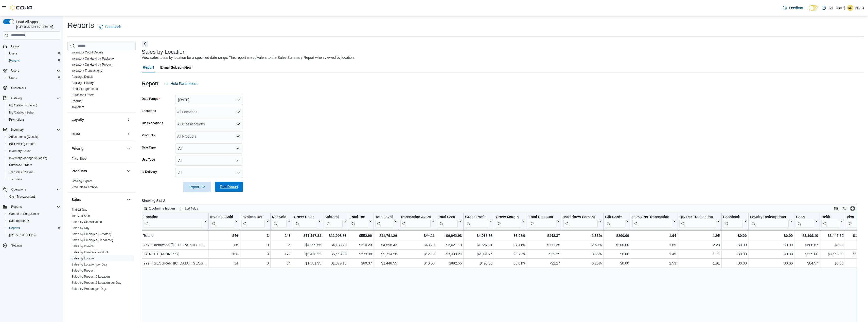 The height and width of the screenshot is (322, 868). What do you see at coordinates (15, 46) in the screenshot?
I see `span: Home` at bounding box center [15, 46].